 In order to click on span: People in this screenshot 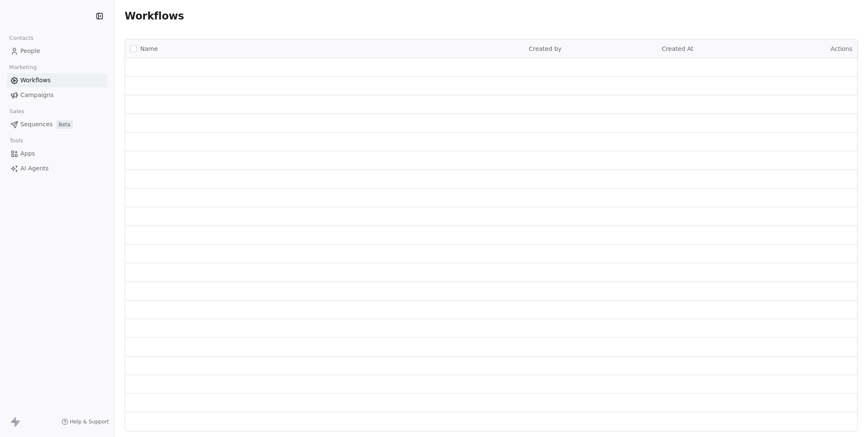, I will do `click(31, 51)`.